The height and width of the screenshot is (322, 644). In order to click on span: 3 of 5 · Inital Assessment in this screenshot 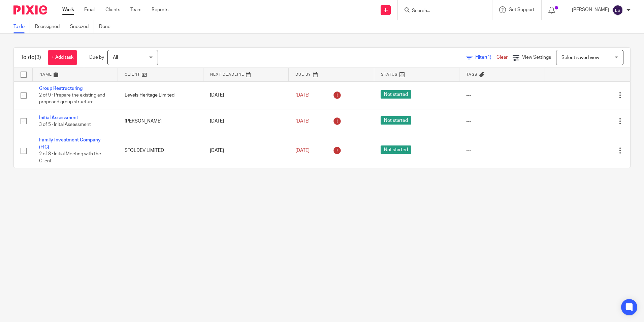, I will do `click(65, 125)`.